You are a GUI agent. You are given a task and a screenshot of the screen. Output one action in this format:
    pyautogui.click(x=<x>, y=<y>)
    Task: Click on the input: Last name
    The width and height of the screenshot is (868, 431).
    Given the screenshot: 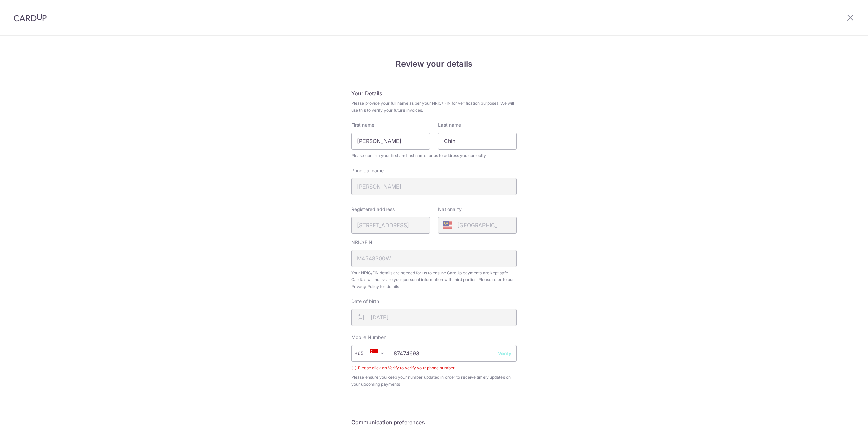 What is the action you would take?
    pyautogui.click(x=478, y=141)
    